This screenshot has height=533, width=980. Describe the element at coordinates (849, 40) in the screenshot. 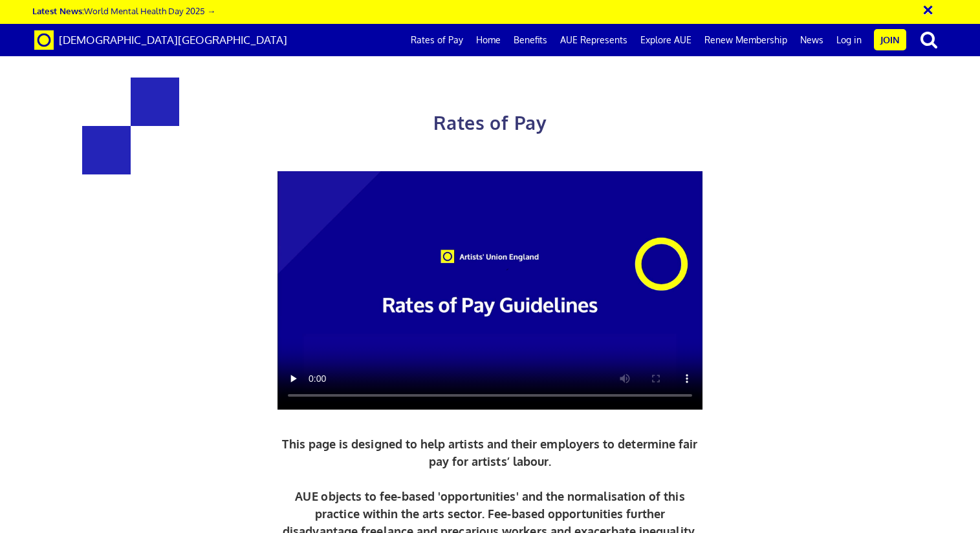

I see `a: Log in` at that location.